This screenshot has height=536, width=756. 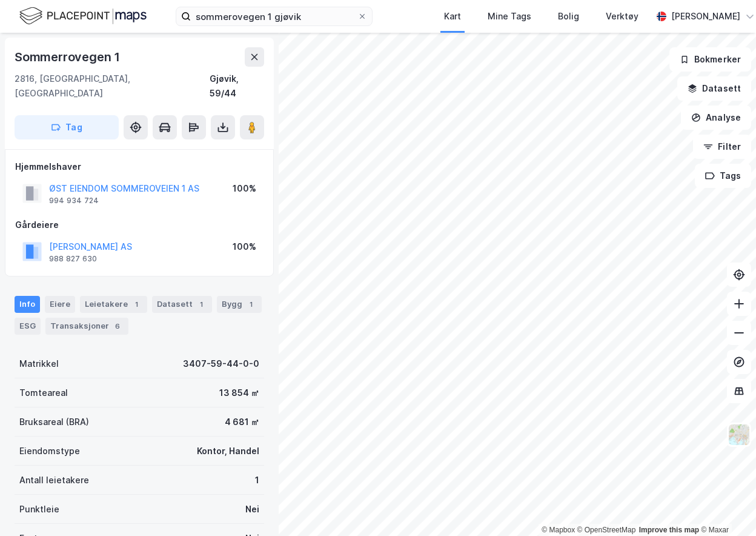 What do you see at coordinates (83, 16) in the screenshot?
I see `img: logo.f888ab2527a4732fd821a326f86c7f29.svg` at bounding box center [83, 16].